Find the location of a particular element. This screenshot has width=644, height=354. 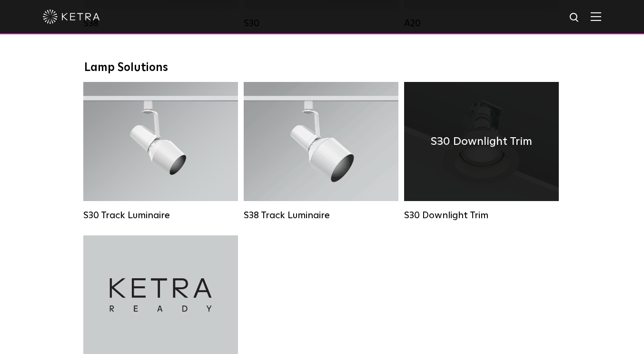

img: ketra-logo-2019-white is located at coordinates (71, 16).